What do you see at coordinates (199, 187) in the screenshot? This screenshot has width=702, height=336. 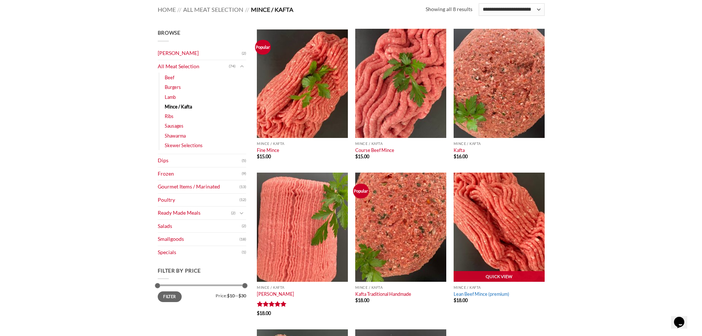 I see `a: Gourmet Items / Marinated` at bounding box center [199, 187].